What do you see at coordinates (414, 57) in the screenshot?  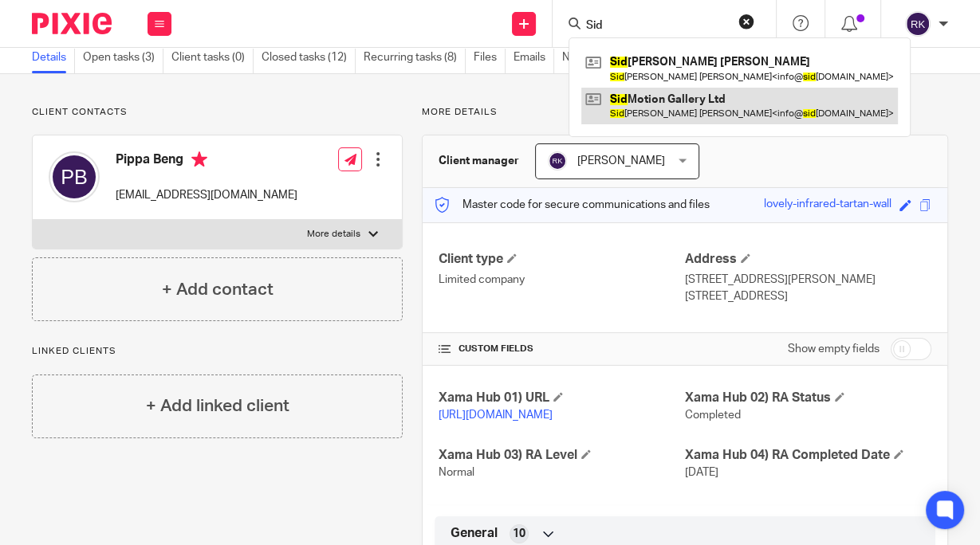 I see `a: Recurring tasks (8)` at bounding box center [414, 57].